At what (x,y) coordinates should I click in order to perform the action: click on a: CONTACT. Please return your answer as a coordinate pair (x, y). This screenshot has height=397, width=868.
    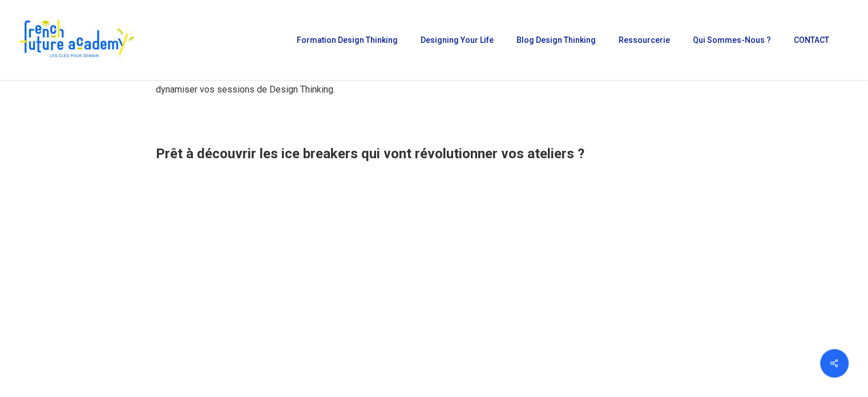
    Looking at the image, I should click on (811, 40).